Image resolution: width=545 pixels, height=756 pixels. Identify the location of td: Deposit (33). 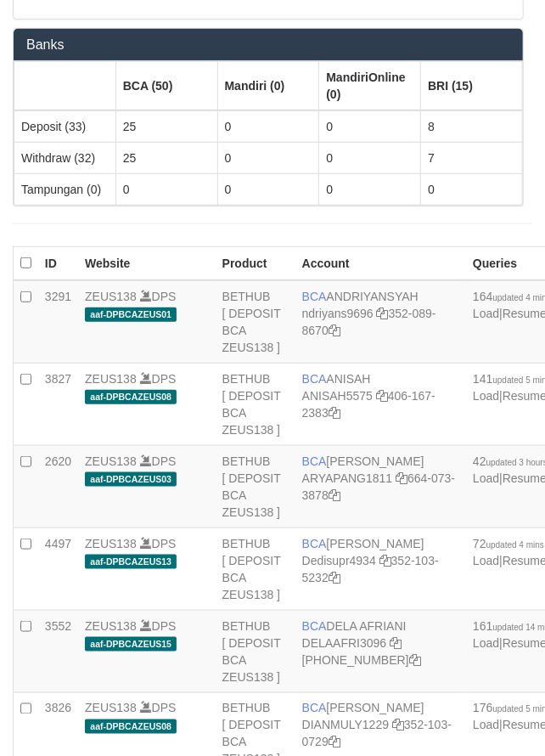
(65, 127).